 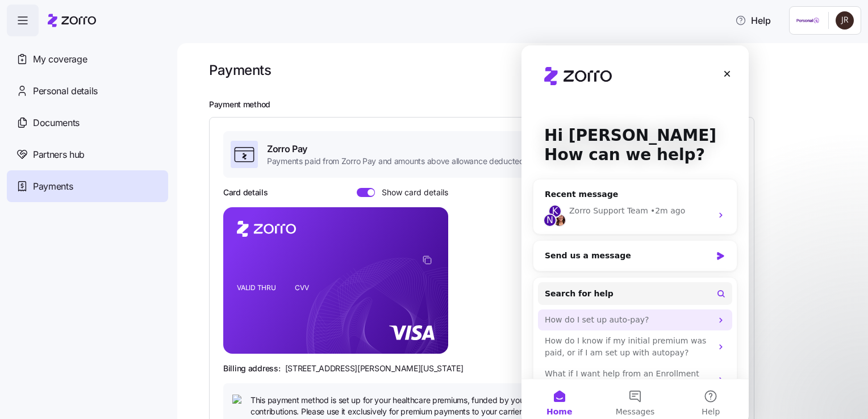 I want to click on button: Search for help, so click(x=113, y=248).